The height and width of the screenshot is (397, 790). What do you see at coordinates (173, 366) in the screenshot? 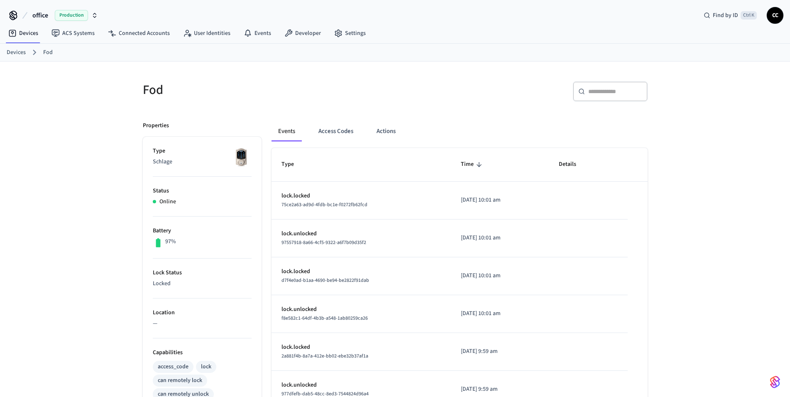
I see `div: access_code` at bounding box center [173, 366].